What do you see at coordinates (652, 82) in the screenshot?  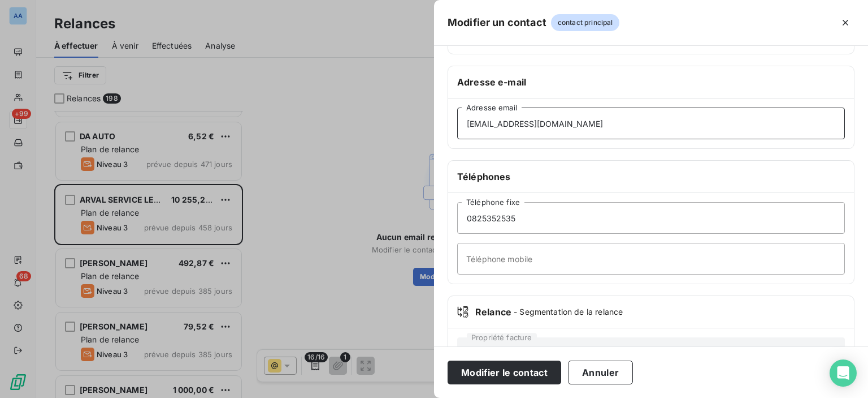 I see `h6: Adresse e-mail` at bounding box center [652, 82].